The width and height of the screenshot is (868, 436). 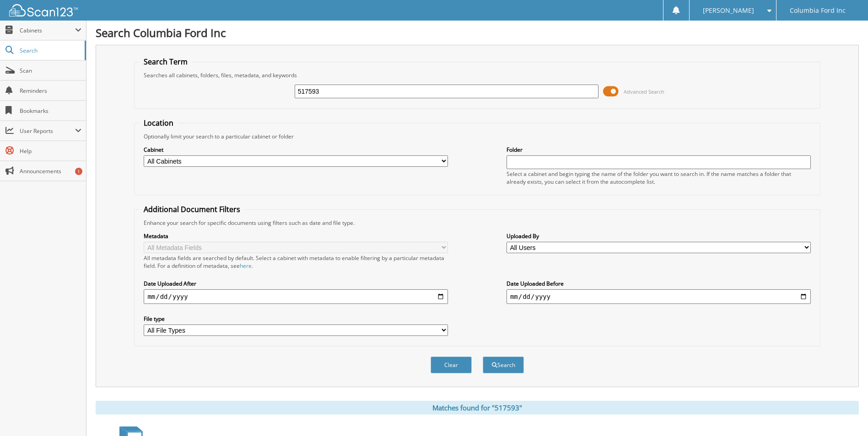 I want to click on a: here, so click(x=246, y=266).